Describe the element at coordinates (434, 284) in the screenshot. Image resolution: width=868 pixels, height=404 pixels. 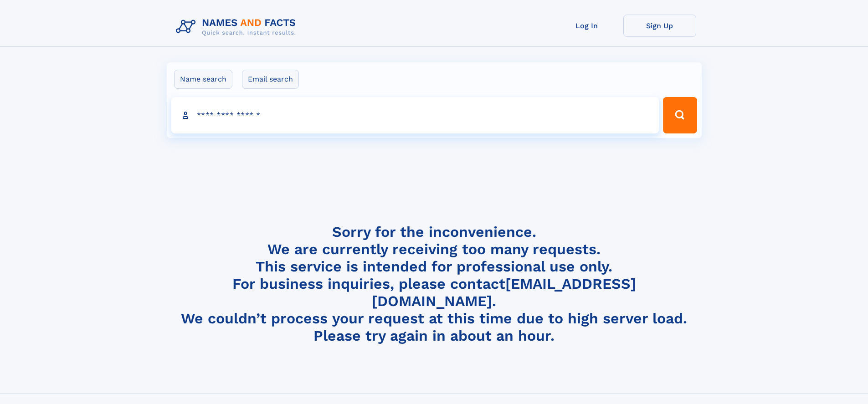
I see `h4: Sorry for the inconvenience. We are currently receiving too many requests. This service is intend...` at that location.